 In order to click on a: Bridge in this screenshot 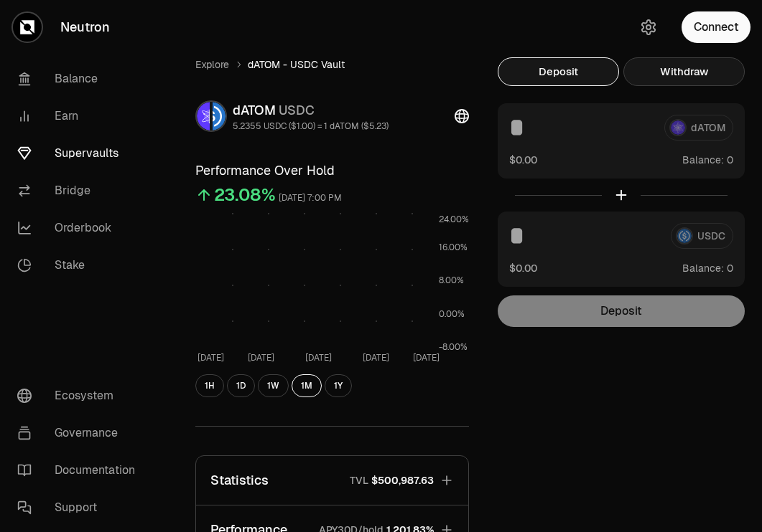, I will do `click(81, 191)`.